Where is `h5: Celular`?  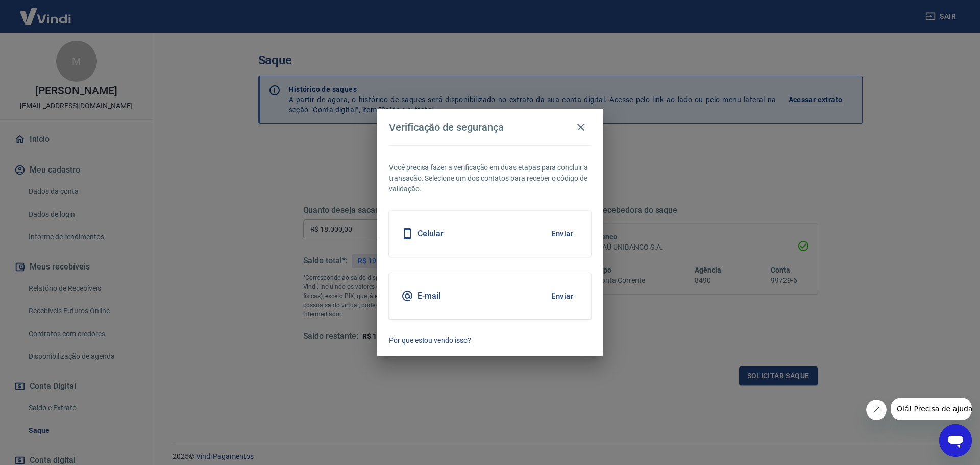
h5: Celular is located at coordinates (431, 233).